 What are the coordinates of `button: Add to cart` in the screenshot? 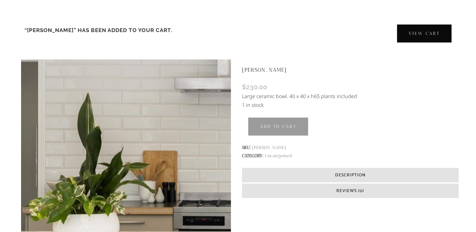 It's located at (278, 127).